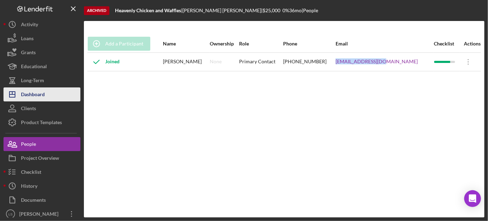 This screenshot has width=488, height=221. What do you see at coordinates (42, 38) in the screenshot?
I see `button: Loans` at bounding box center [42, 38].